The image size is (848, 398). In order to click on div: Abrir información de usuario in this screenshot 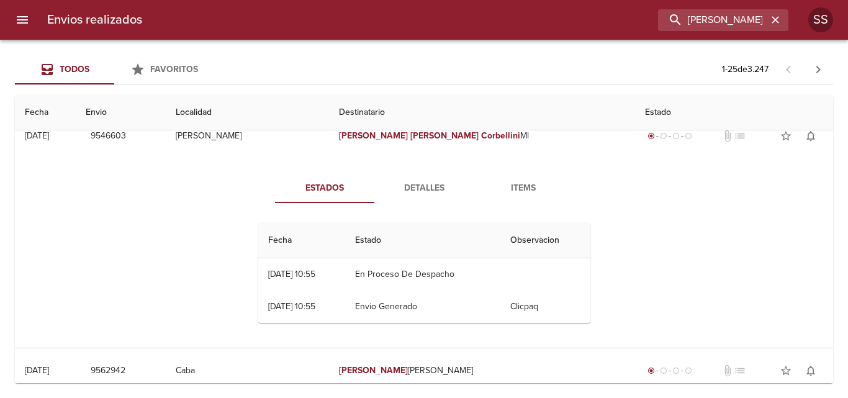, I will do `click(821, 20)`.